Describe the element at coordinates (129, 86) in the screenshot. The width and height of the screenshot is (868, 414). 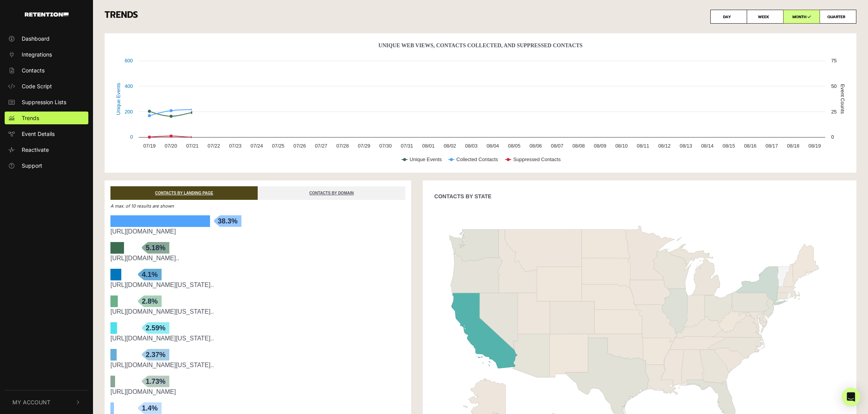
I see `text: 400` at that location.